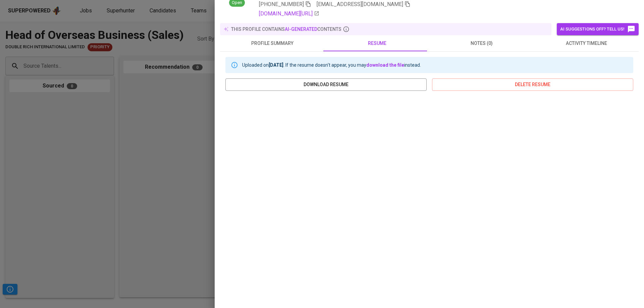 Image resolution: width=644 pixels, height=308 pixels. I want to click on a: download the file, so click(385, 65).